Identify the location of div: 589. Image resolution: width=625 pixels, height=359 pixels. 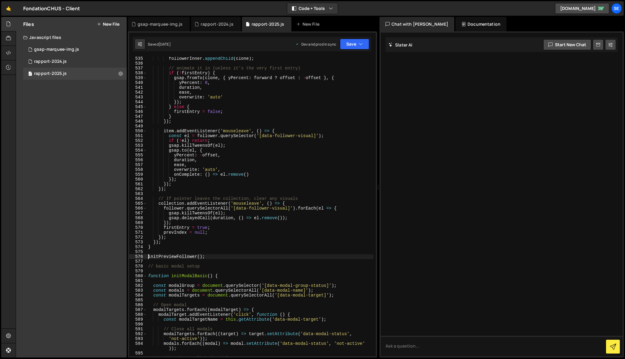
(138, 319).